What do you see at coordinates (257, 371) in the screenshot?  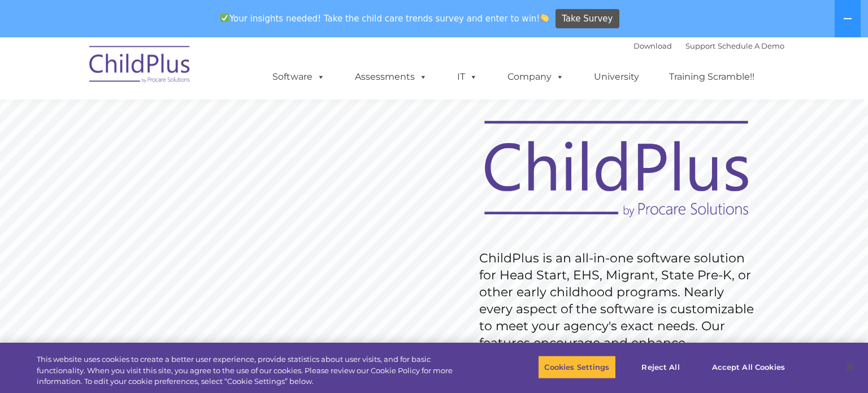 I see `div: This website uses cookies to create a better user experience, provide statistics about user visit...` at bounding box center [257, 371].